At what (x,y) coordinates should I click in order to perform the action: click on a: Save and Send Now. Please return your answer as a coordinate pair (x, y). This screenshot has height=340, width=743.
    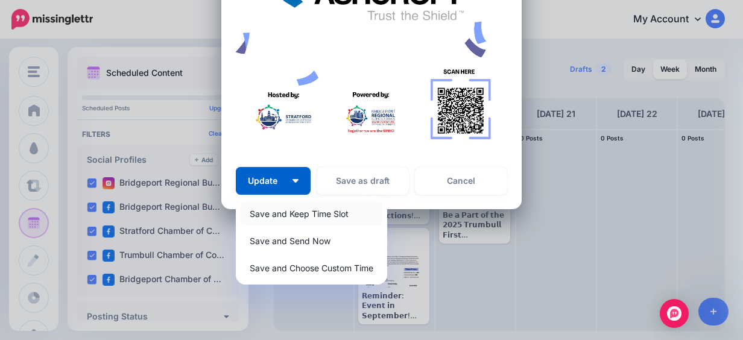
    Looking at the image, I should click on (311, 240).